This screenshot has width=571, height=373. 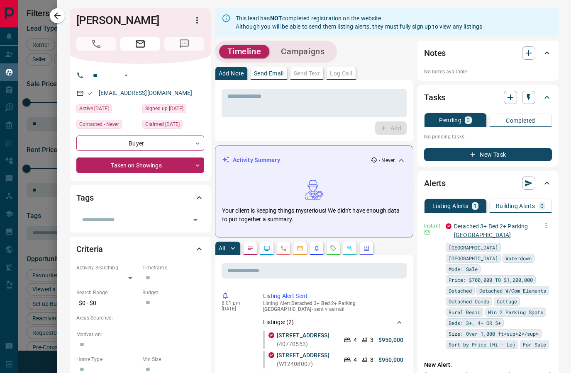 What do you see at coordinates (99, 124) in the screenshot?
I see `span: Contacted - Never` at bounding box center [99, 124].